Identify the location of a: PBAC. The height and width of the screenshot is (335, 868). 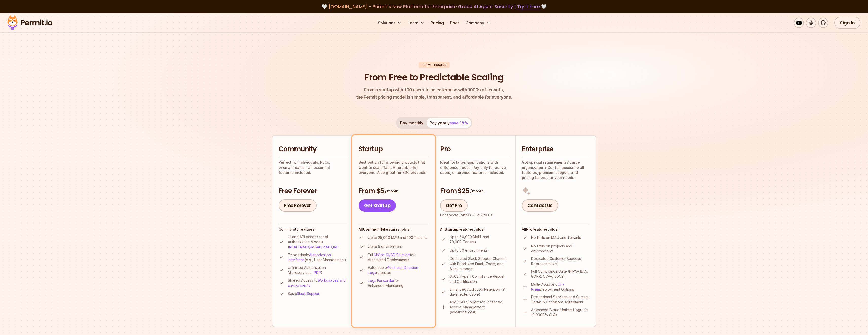
(327, 247).